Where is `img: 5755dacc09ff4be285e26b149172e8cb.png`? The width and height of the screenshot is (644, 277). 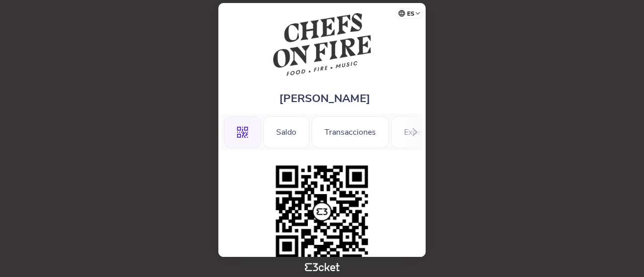 img: 5755dacc09ff4be285e26b149172e8cb.png is located at coordinates (322, 212).